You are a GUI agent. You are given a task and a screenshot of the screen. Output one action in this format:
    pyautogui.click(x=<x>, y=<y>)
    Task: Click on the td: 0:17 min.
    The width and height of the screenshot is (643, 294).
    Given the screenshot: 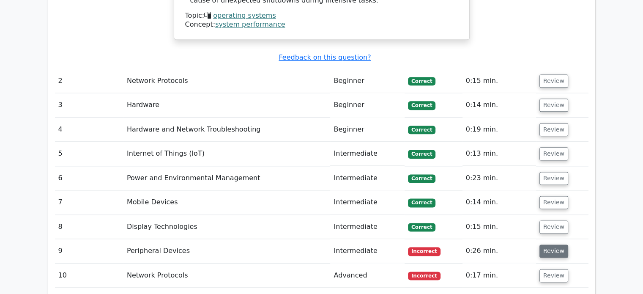 What is the action you would take?
    pyautogui.click(x=499, y=275)
    